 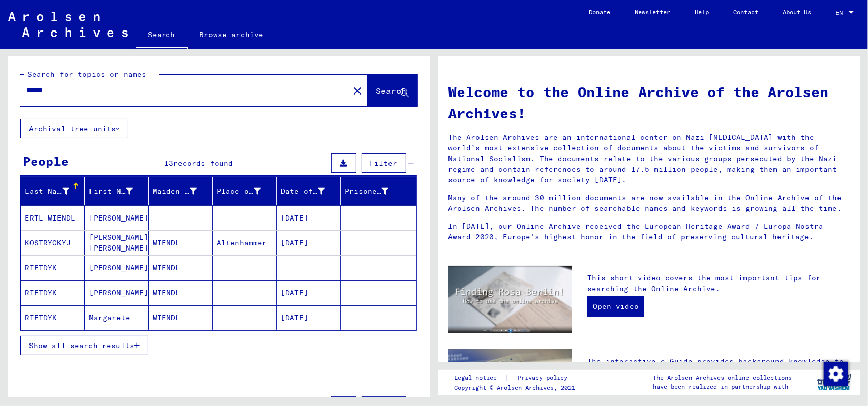 What do you see at coordinates (84, 345) in the screenshot?
I see `button: Show all search results` at bounding box center [84, 345].